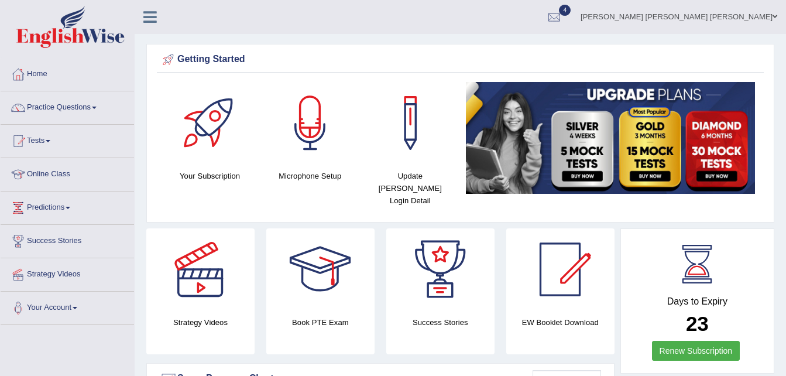 The width and height of the screenshot is (786, 376). I want to click on div: Getting Started, so click(460, 60).